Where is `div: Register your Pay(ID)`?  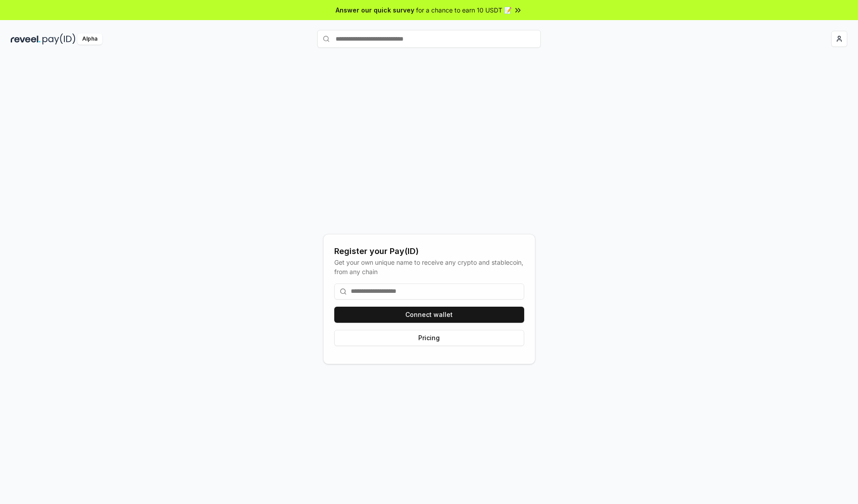
div: Register your Pay(ID) is located at coordinates (429, 251).